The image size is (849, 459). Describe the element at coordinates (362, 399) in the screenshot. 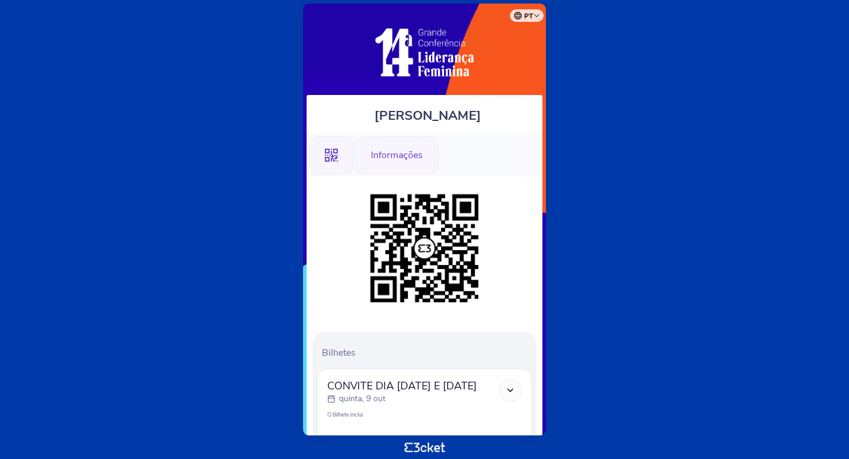

I see `p: quinta, 9 out` at that location.